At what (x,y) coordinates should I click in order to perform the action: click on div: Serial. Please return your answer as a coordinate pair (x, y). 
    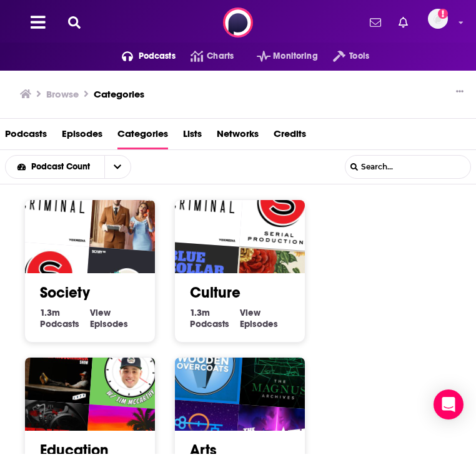
    Looking at the image, I should click on (281, 210).